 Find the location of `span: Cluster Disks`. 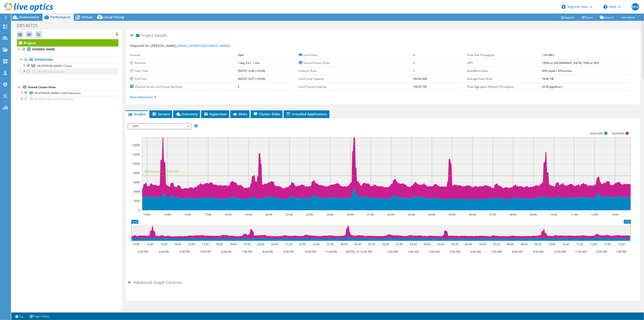

span: Cluster Disks is located at coordinates (266, 114).